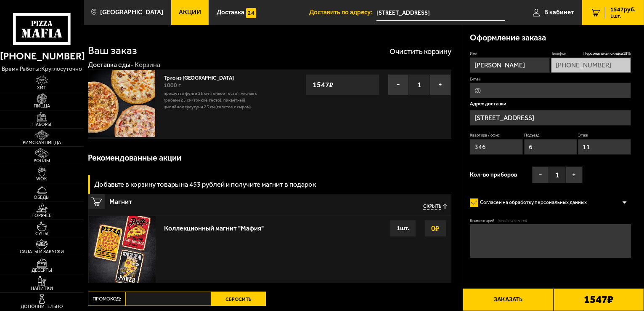  I want to click on h1: Ваш заказ, so click(112, 50).